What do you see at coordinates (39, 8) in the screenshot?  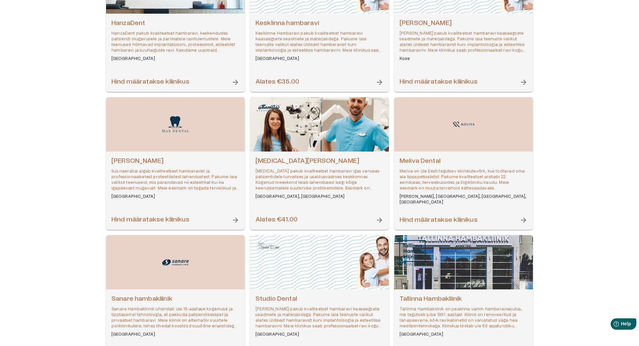 I see `span: Help` at bounding box center [39, 8].